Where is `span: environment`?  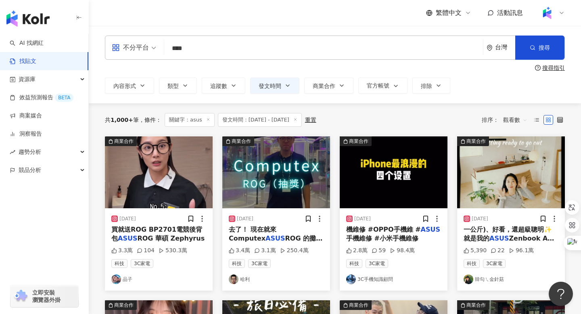 span: environment is located at coordinates (489, 48).